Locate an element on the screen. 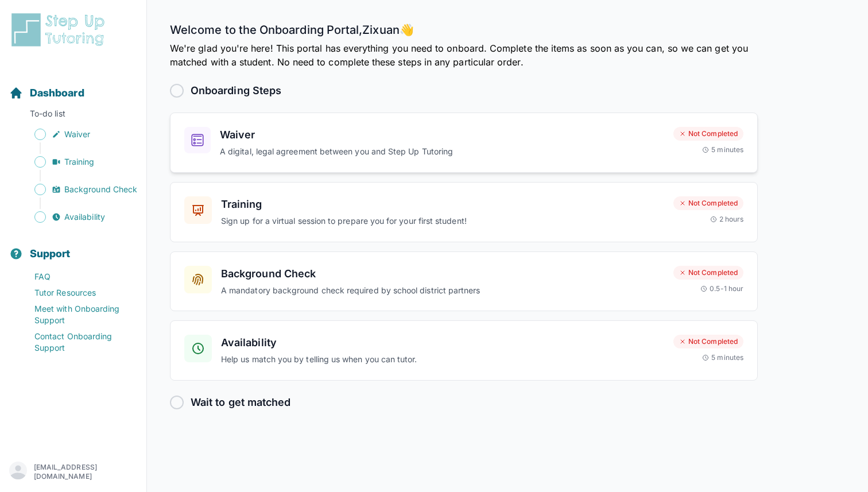  h2: Wait to get matched is located at coordinates (241, 402).